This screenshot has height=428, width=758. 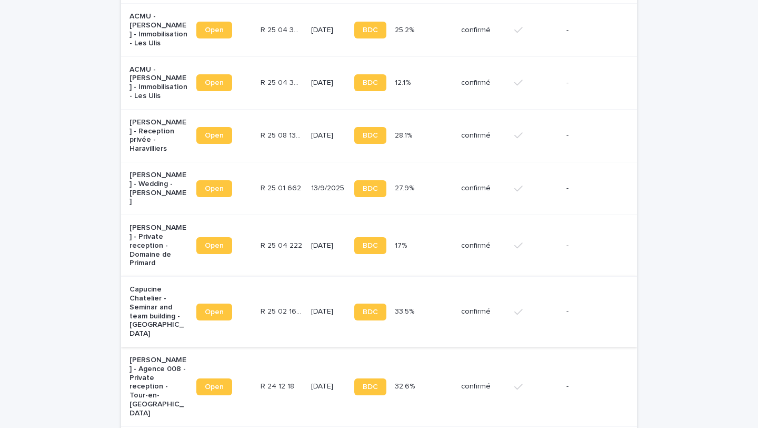 What do you see at coordinates (282, 187) in the screenshot?
I see `p: R 25 01 662` at bounding box center [282, 187].